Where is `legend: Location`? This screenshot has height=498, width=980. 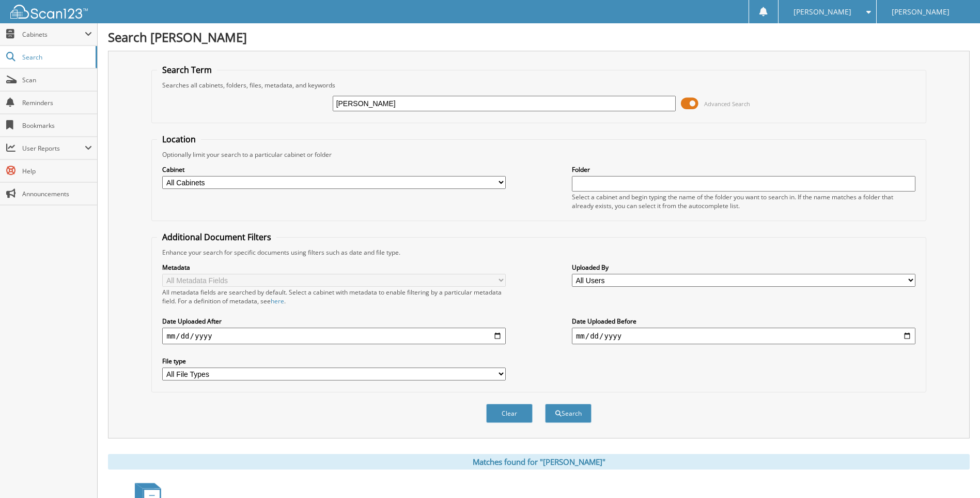 legend: Location is located at coordinates (178, 139).